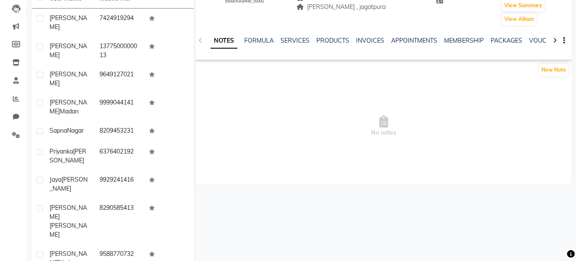 The image size is (576, 261). What do you see at coordinates (414, 41) in the screenshot?
I see `a: APPOINTMENTS` at bounding box center [414, 41].